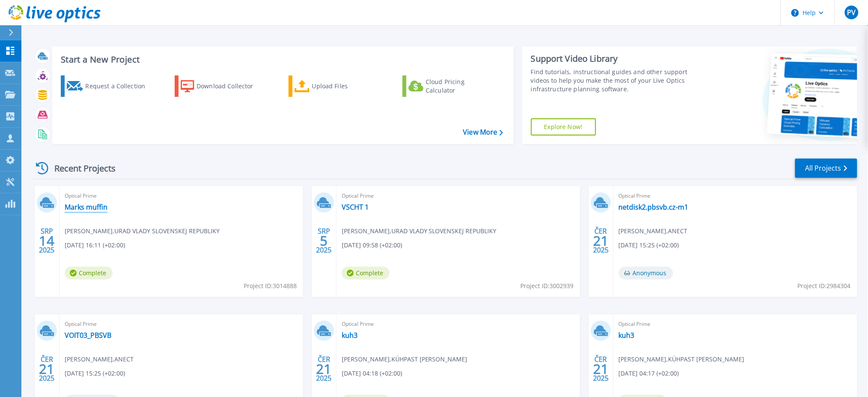 This screenshot has height=397, width=868. I want to click on h3: Start a New Project, so click(282, 59).